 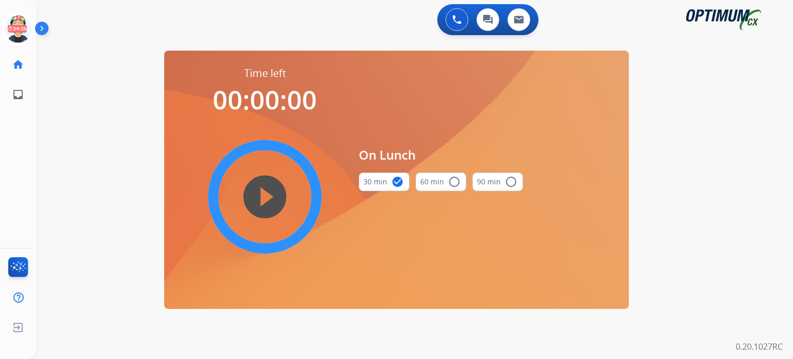 I want to click on p: 0.20.1027RC, so click(x=759, y=346).